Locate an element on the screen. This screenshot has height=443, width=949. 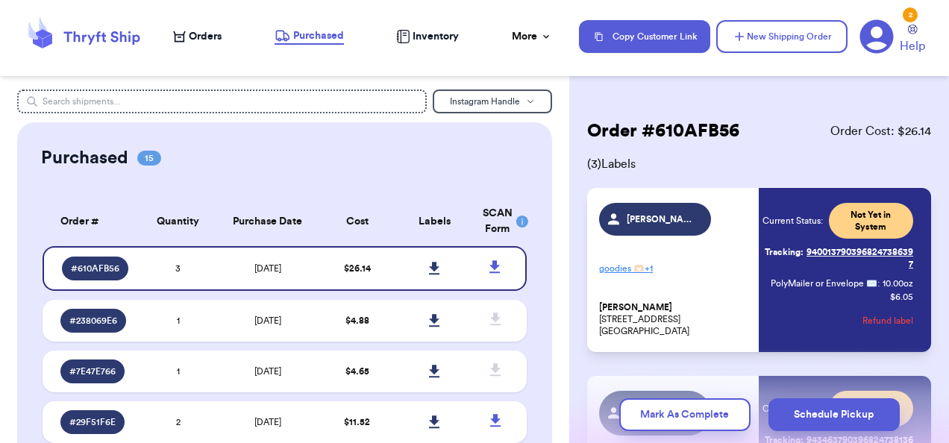
span: + 1 is located at coordinates (649, 269).